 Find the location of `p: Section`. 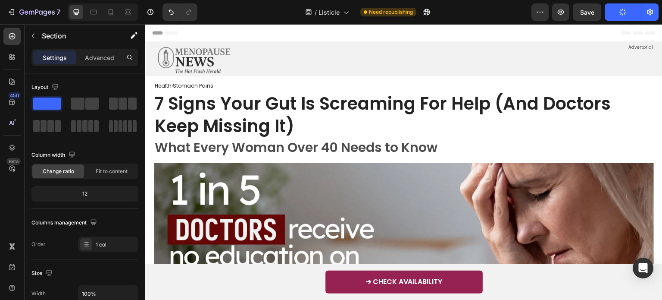

p: Section is located at coordinates (77, 36).